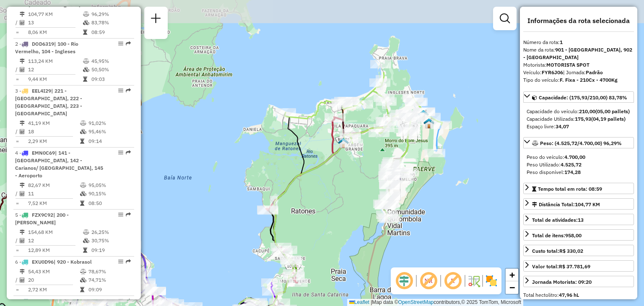  I want to click on td: 20, so click(53, 280).